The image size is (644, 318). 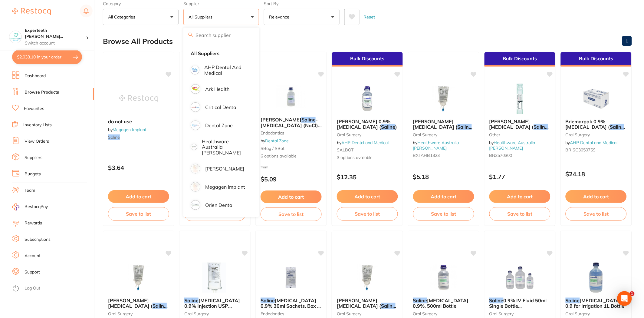 I want to click on img: Ark Health, so click(x=195, y=89).